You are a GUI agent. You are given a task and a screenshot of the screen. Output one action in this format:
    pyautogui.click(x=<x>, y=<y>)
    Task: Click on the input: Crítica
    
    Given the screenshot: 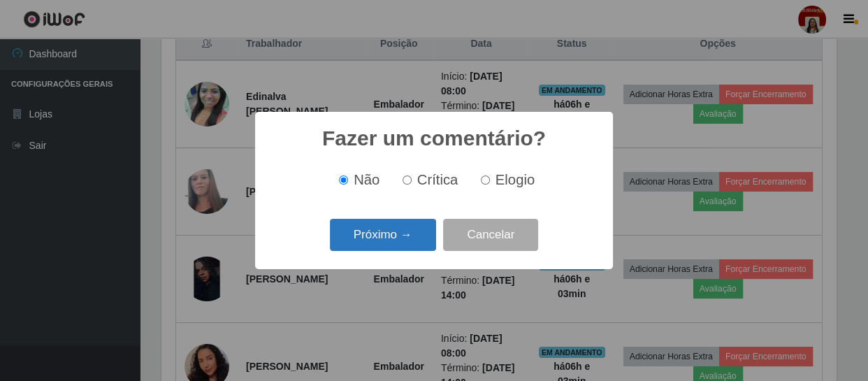 What is the action you would take?
    pyautogui.click(x=407, y=180)
    